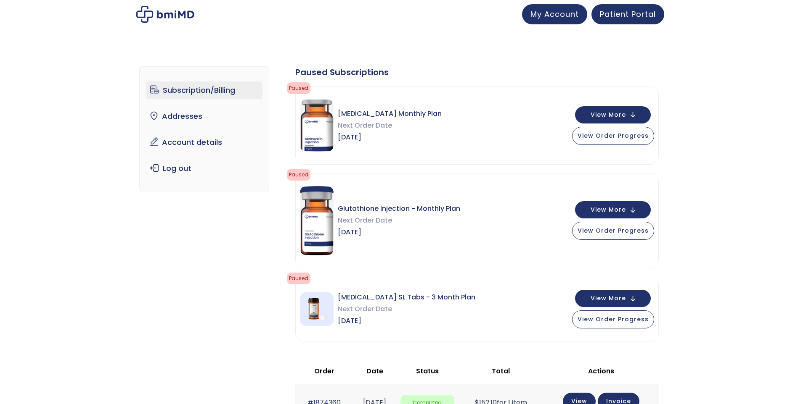 This screenshot has height=404, width=798. I want to click on span: Date, so click(375, 371).